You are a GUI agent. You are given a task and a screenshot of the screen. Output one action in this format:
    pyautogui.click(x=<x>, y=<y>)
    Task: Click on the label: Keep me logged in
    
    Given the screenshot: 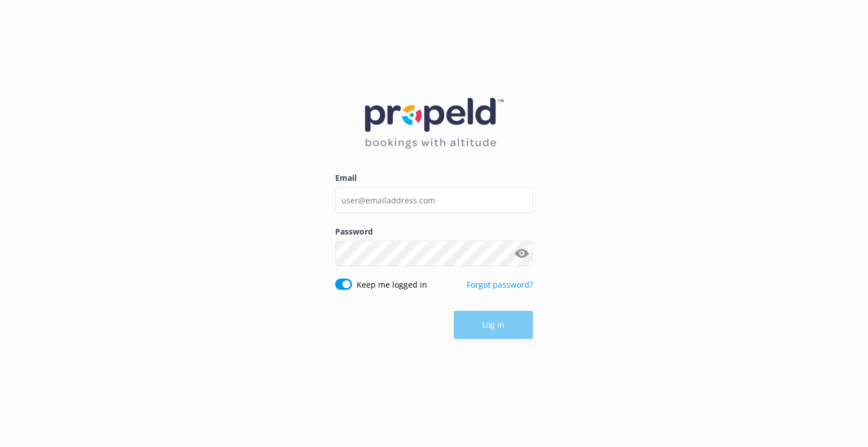 What is the action you would take?
    pyautogui.click(x=391, y=284)
    